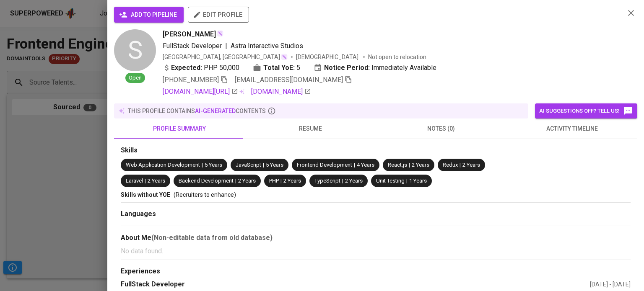 The height and width of the screenshot is (291, 644). Describe the element at coordinates (187, 68) in the screenshot. I see `b: Expected:` at that location.